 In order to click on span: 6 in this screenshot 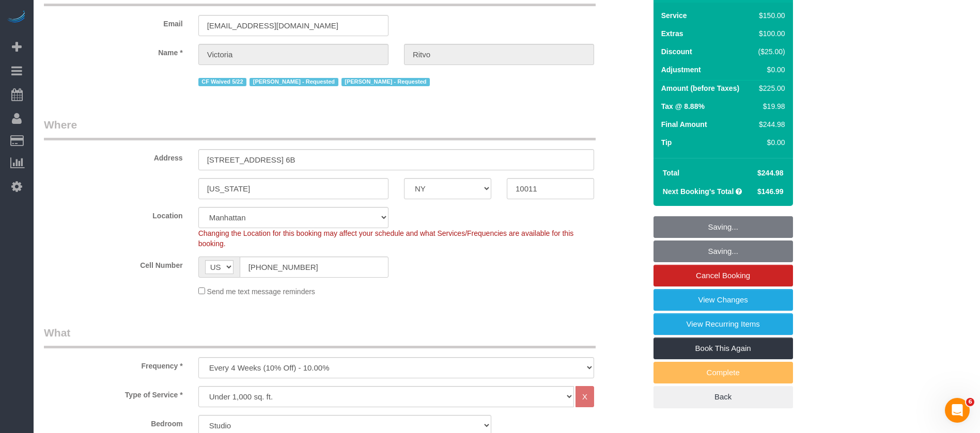, I will do `click(970, 403)`.